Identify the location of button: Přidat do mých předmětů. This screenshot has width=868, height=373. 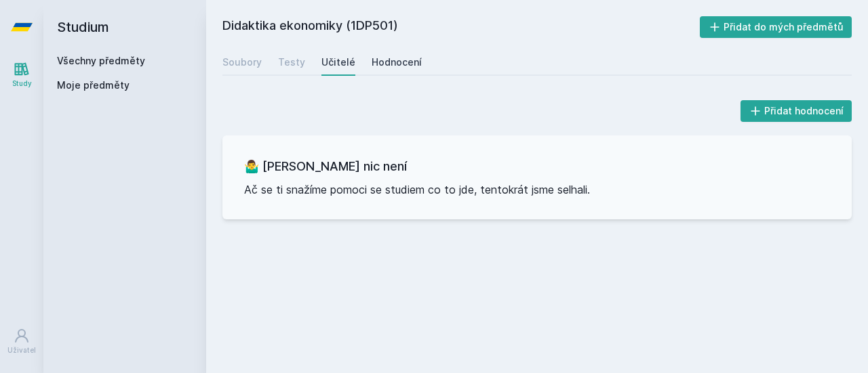
(776, 27).